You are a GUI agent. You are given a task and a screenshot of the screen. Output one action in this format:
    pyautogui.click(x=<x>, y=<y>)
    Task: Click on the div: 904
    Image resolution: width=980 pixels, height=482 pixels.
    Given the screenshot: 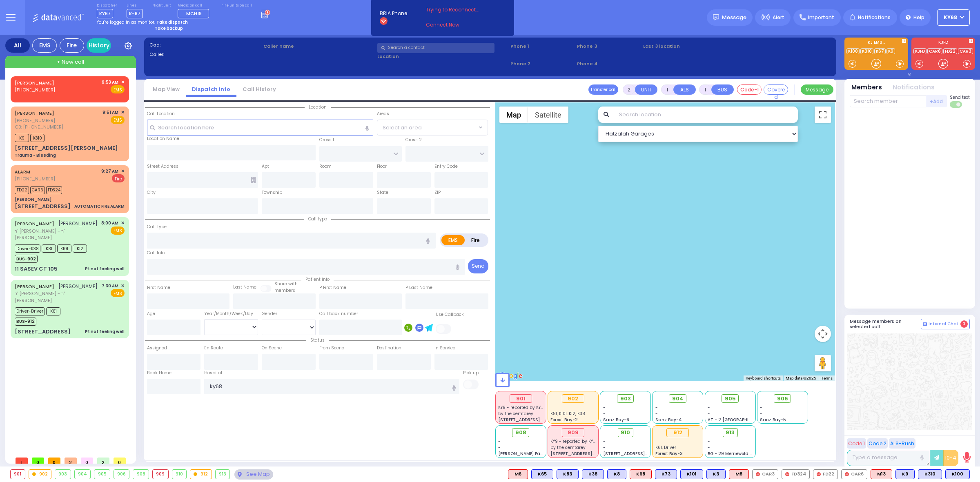 What is the action you would take?
    pyautogui.click(x=82, y=474)
    